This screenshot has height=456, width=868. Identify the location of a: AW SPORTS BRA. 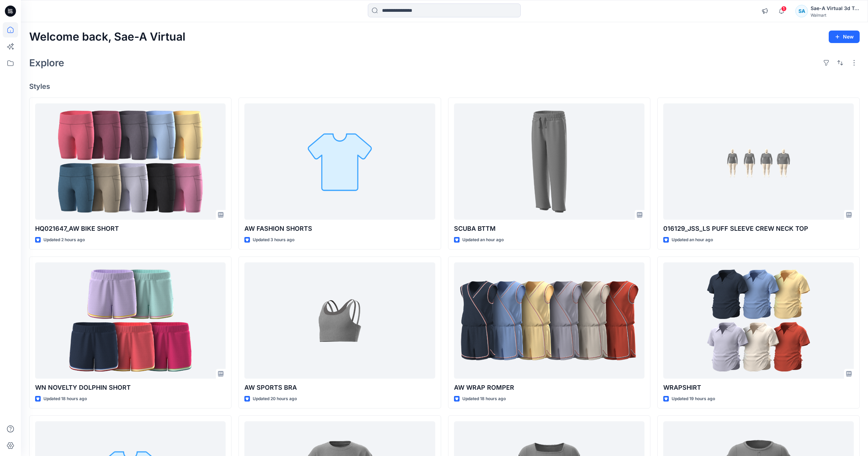
(339, 321).